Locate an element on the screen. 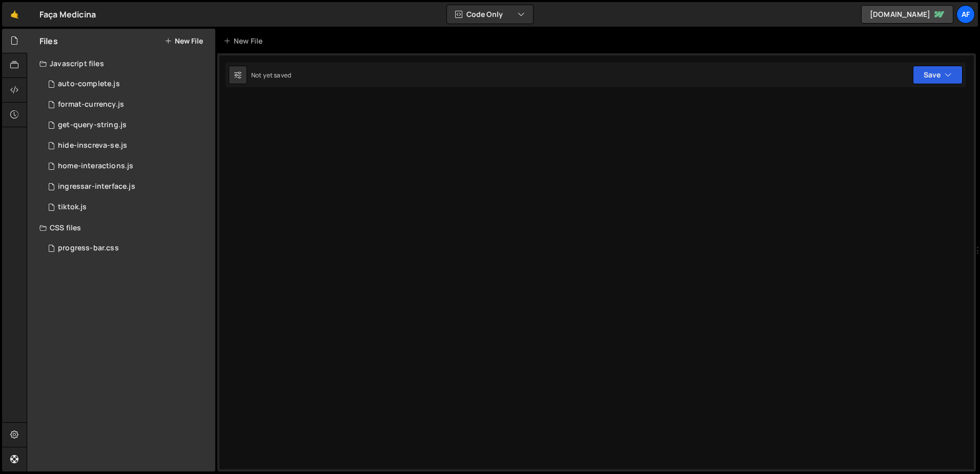 The width and height of the screenshot is (980, 474). div: New File is located at coordinates (245, 41).